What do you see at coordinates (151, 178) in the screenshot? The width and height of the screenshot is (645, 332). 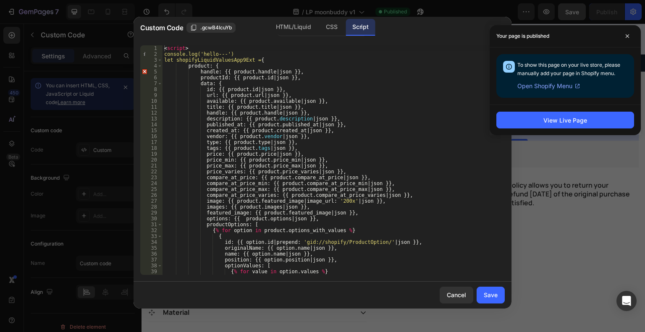 I see `div: 23` at bounding box center [151, 178].